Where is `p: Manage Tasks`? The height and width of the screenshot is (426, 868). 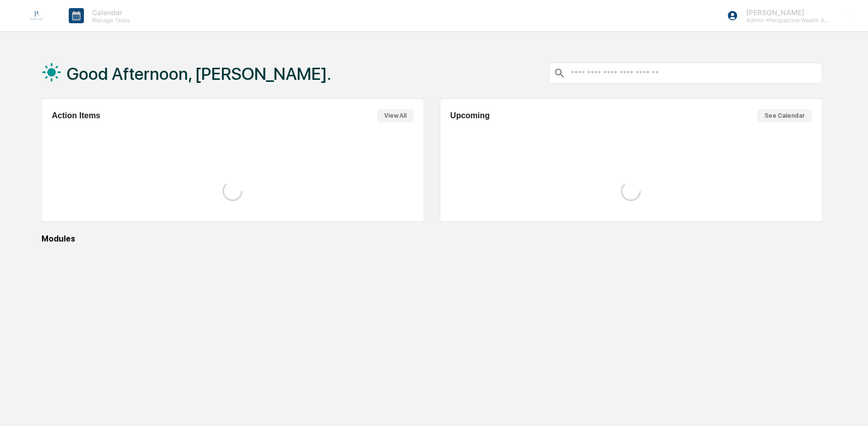
p: Manage Tasks is located at coordinates (109, 20).